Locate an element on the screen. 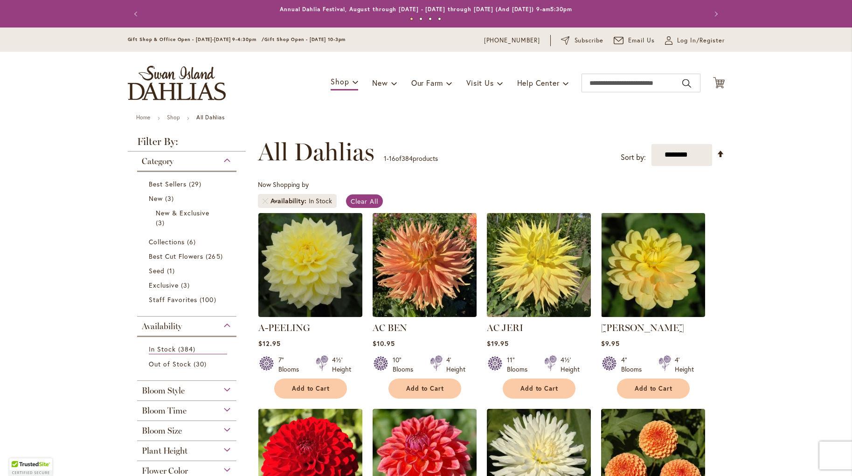 Image resolution: width=852 pixels, height=476 pixels. div: 7" Blooms is located at coordinates (292, 365).